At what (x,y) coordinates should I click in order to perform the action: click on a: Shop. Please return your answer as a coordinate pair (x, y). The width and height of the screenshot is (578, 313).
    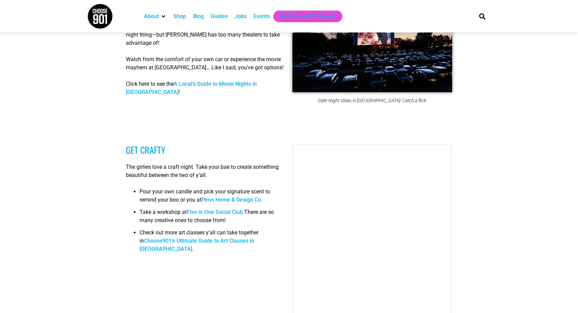
    Looking at the image, I should click on (179, 16).